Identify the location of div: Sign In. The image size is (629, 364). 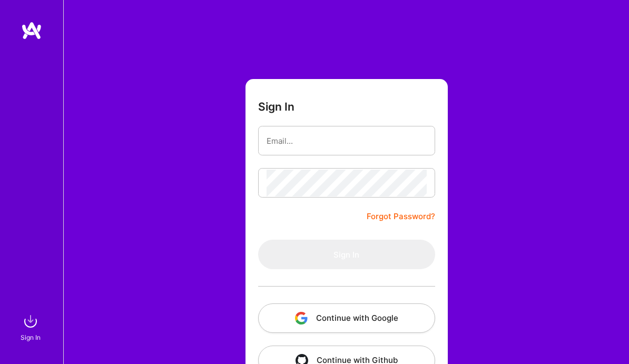
(31, 337).